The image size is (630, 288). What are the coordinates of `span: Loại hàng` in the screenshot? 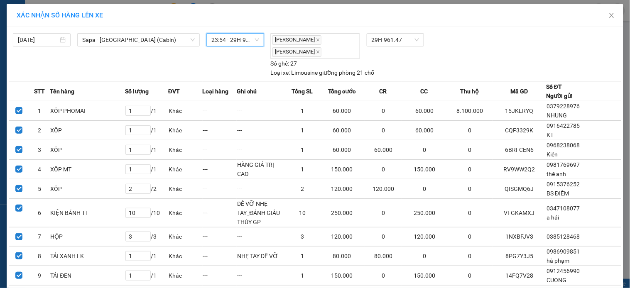 It's located at (216, 91).